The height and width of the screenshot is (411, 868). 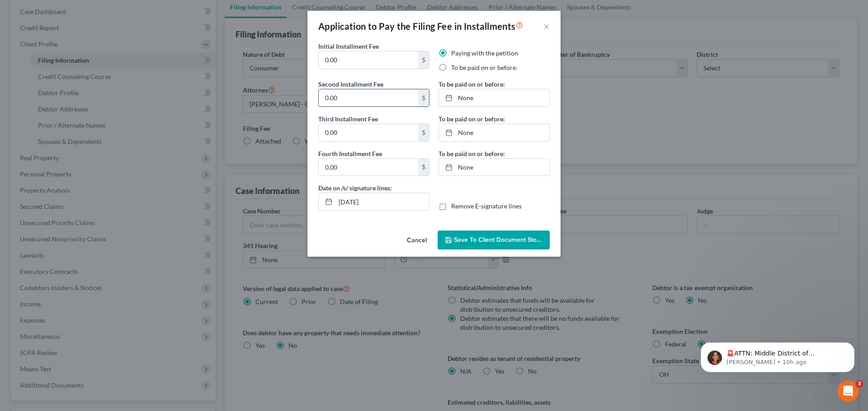 What do you see at coordinates (90, 34) in the screenshot?
I see `div: message notification from Katie, 10h ago. 🚨ATTN: Middle District of Florida The court has added a...` at bounding box center [90, 34].